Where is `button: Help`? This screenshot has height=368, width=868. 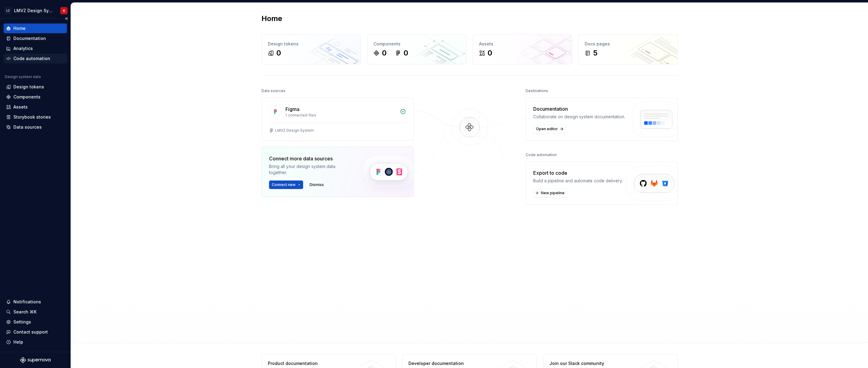 button: Help is located at coordinates (35, 342).